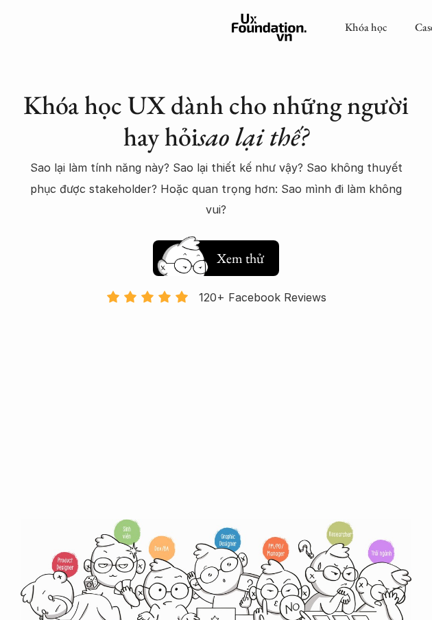 Image resolution: width=432 pixels, height=620 pixels. I want to click on a: Xem thử, so click(216, 255).